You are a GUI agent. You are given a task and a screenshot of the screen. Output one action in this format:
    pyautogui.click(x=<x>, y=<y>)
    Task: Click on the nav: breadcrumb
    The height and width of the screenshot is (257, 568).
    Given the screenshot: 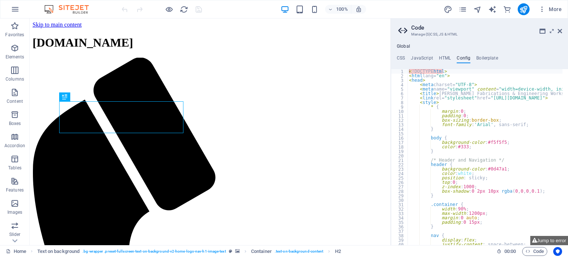 What is the action you would take?
    pyautogui.click(x=189, y=251)
    